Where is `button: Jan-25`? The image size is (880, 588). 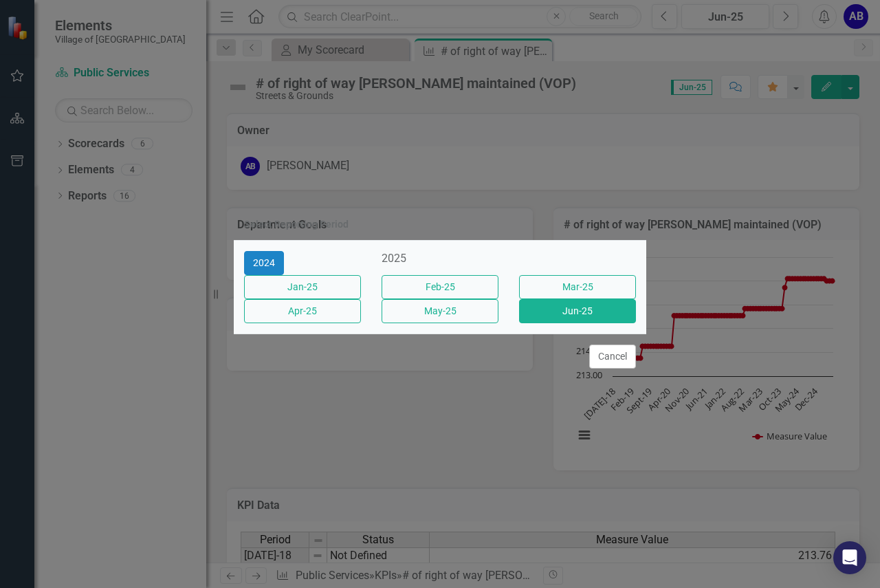
button: Jan-25 is located at coordinates (303, 287).